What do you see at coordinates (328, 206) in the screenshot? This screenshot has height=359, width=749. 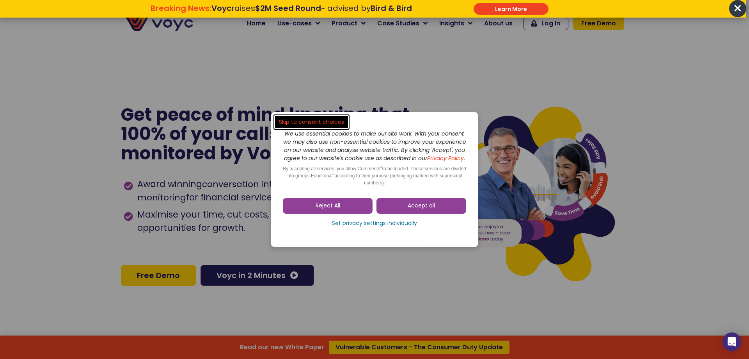 I see `a: Reject All` at bounding box center [328, 206].